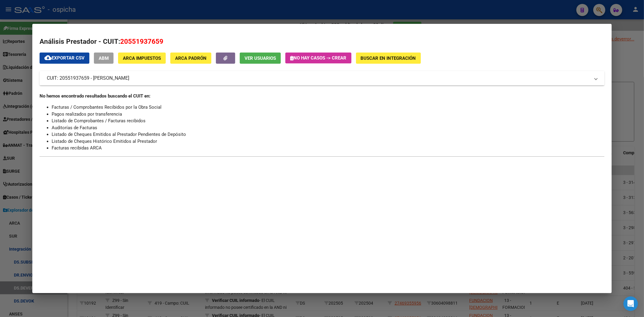  I want to click on span: ARCA Impuestos, so click(142, 59).